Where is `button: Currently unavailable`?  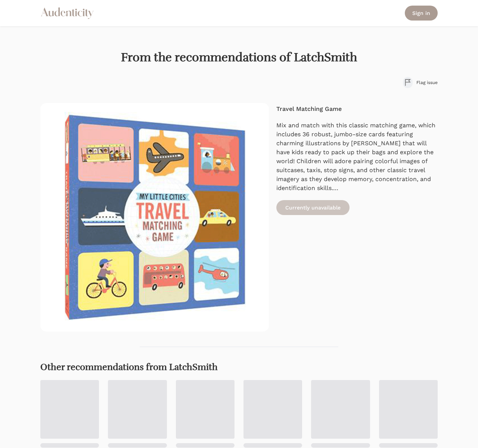
button: Currently unavailable is located at coordinates (313, 208).